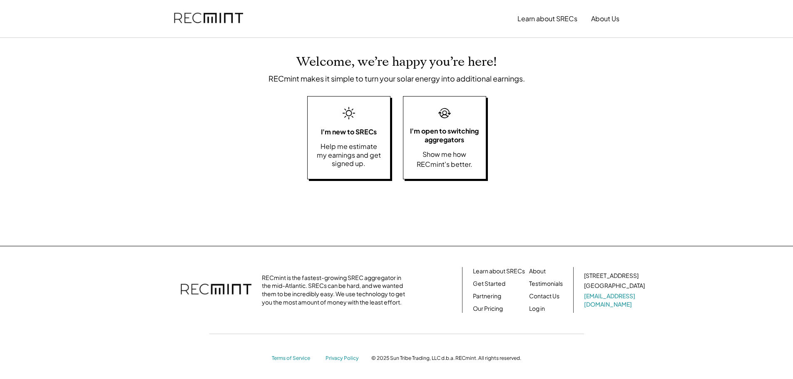 This screenshot has height=379, width=793. I want to click on a: Contact Us, so click(544, 296).